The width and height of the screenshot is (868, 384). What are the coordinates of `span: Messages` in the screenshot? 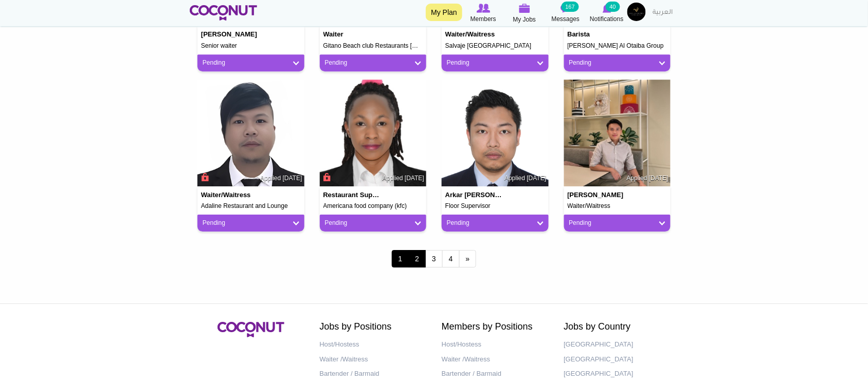 It's located at (565, 19).